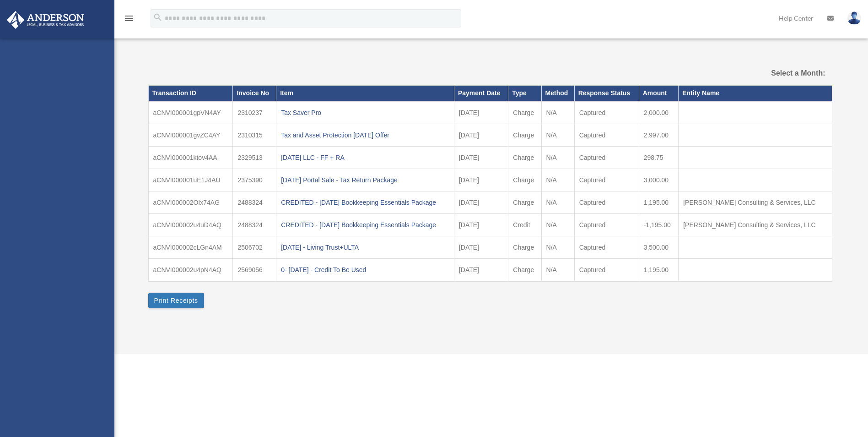 The width and height of the screenshot is (868, 437). I want to click on th: Transaction ID, so click(191, 93).